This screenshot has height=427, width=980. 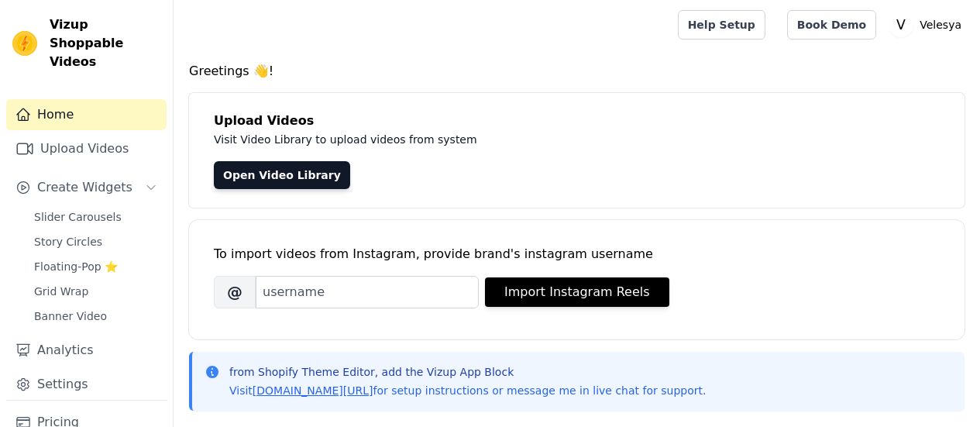 I want to click on a: Floating-Pop ⭐, so click(x=96, y=267).